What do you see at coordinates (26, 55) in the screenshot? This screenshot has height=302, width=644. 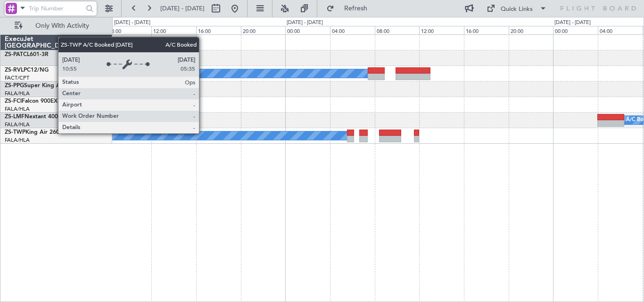 I see `a: ZS-PATCL601-3R` at bounding box center [26, 55].